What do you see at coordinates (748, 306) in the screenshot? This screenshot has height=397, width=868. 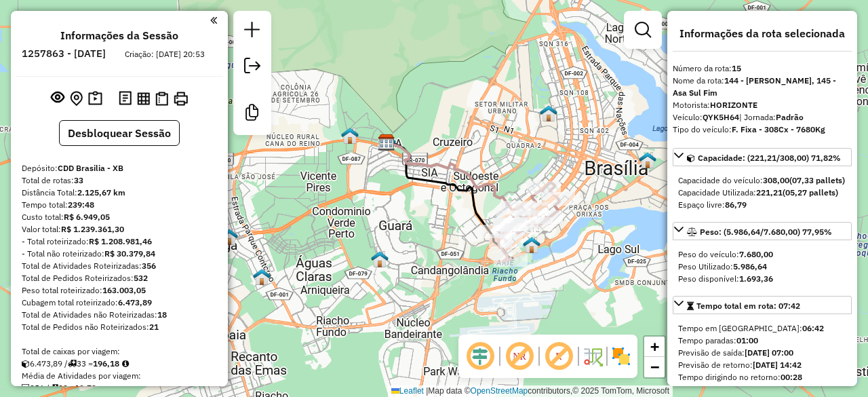 I see `span: Tempo total em rota: 07:42` at bounding box center [748, 306].